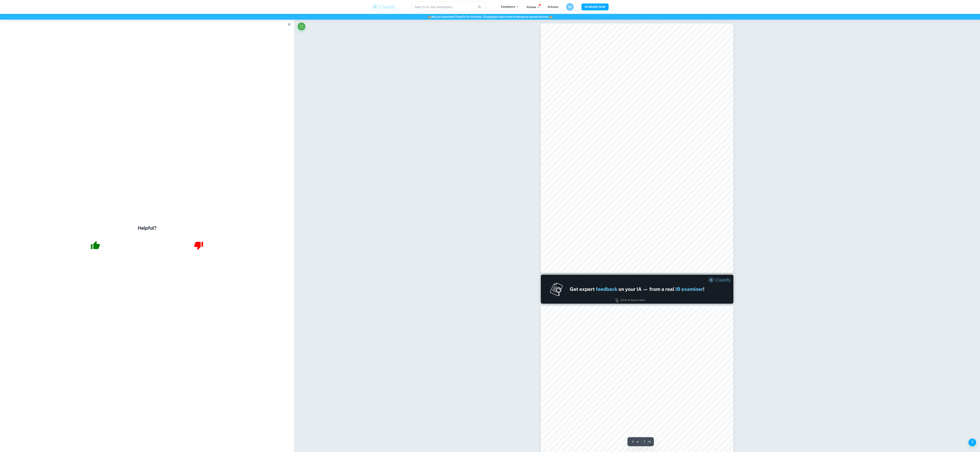 The height and width of the screenshot is (452, 980). What do you see at coordinates (383, 7) in the screenshot?
I see `a: Clastify logo` at bounding box center [383, 7].